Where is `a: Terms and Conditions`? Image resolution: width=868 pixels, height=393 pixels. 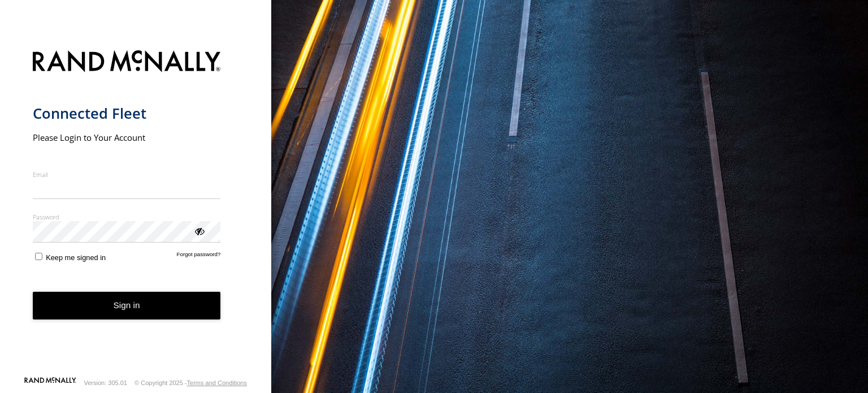
a: Terms and Conditions is located at coordinates (217, 383).